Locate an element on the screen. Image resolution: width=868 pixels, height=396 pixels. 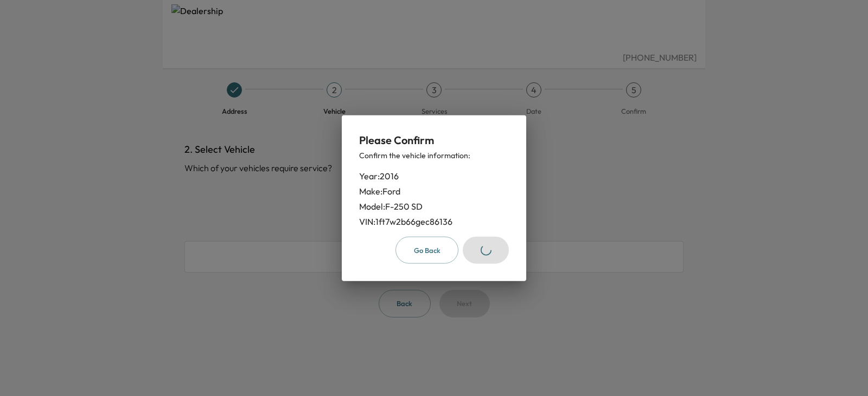
div: Model: F-250 SD is located at coordinates (434, 206).